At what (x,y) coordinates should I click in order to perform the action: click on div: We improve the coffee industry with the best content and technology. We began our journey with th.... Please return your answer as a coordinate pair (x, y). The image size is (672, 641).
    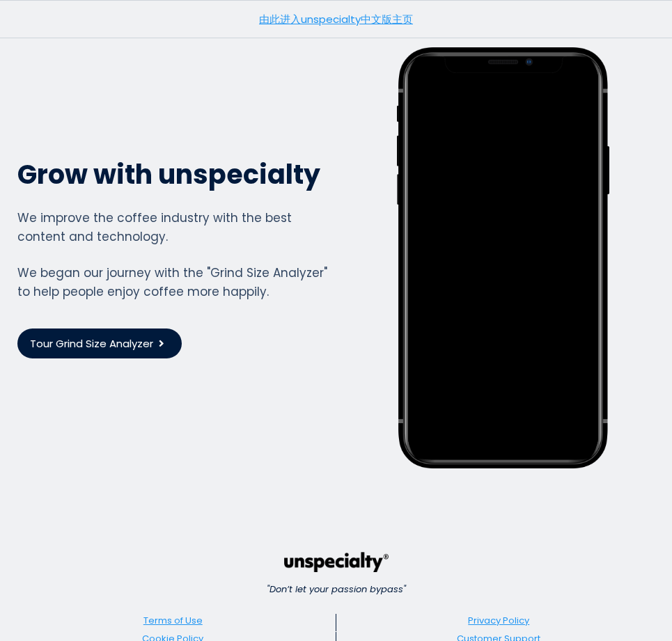
    Looking at the image, I should click on (176, 255).